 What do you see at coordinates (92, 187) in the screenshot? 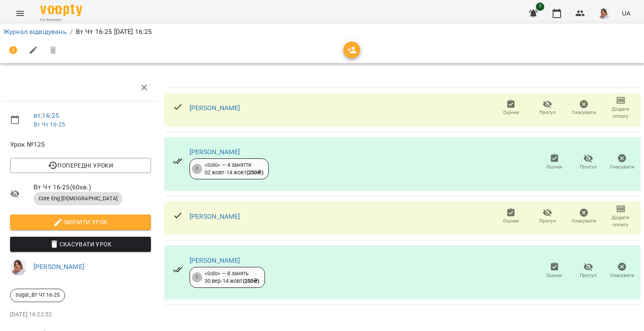
I see `span: Вт Чт 16-25 ( 60 хв. )` at bounding box center [92, 187].